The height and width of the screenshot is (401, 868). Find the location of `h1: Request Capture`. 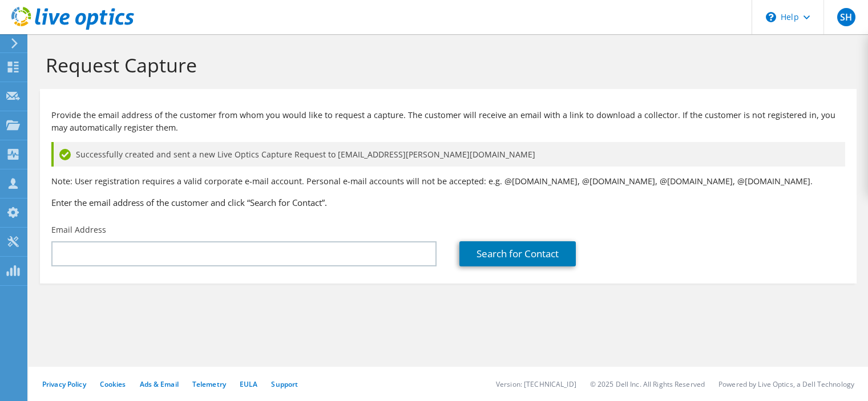

h1: Request Capture is located at coordinates (445, 65).